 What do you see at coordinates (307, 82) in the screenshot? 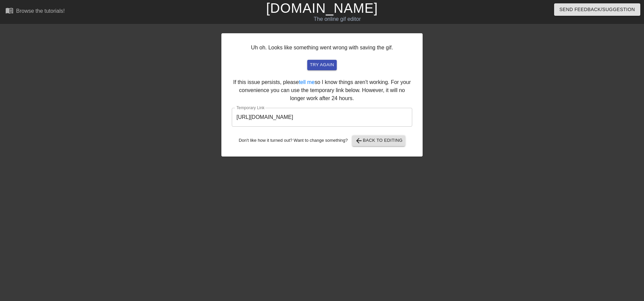
I see `a: tell me` at bounding box center [307, 82].